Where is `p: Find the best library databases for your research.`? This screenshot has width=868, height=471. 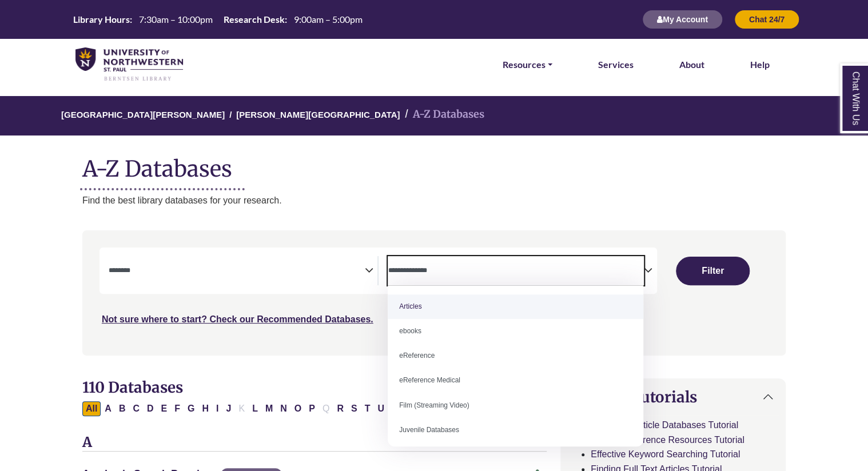
p: Find the best library databases for your research. is located at coordinates (434, 201).